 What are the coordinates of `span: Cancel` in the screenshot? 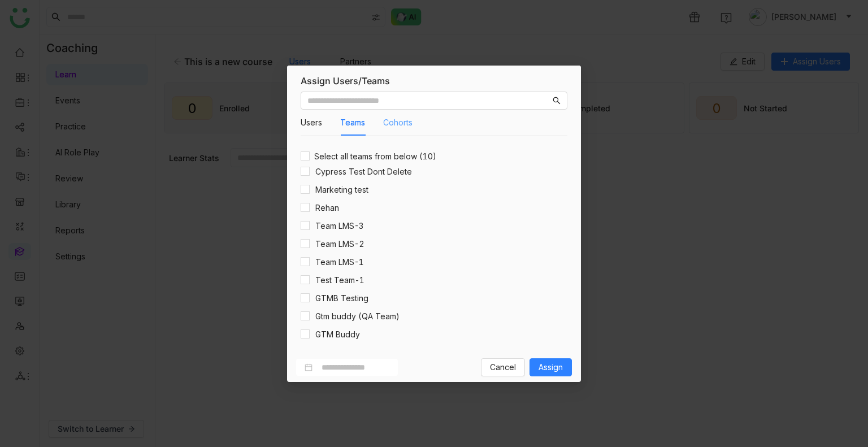 It's located at (503, 367).